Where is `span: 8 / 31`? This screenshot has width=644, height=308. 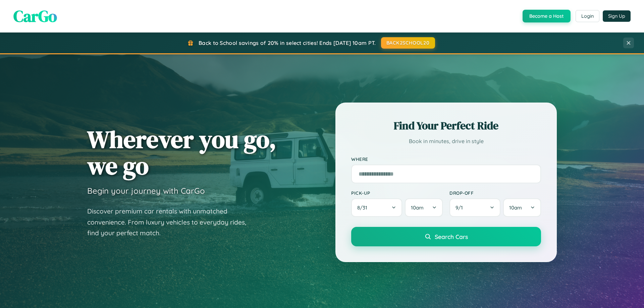 span: 8 / 31 is located at coordinates (364, 208).